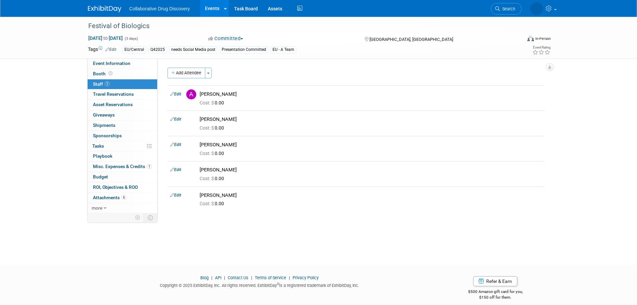 The width and height of the screenshot is (637, 305). What do you see at coordinates (122, 146) in the screenshot?
I see `a: Tasks` at bounding box center [122, 146].